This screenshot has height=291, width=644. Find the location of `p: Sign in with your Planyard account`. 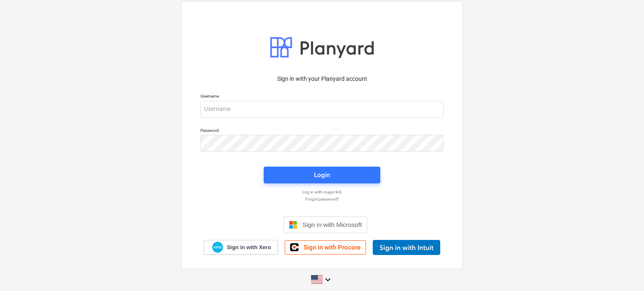

p: Sign in with your Planyard account is located at coordinates (322, 79).